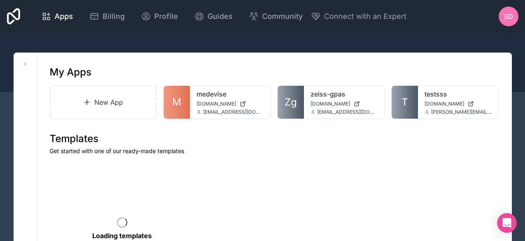 This screenshot has width=525, height=241. I want to click on a: M, so click(177, 102).